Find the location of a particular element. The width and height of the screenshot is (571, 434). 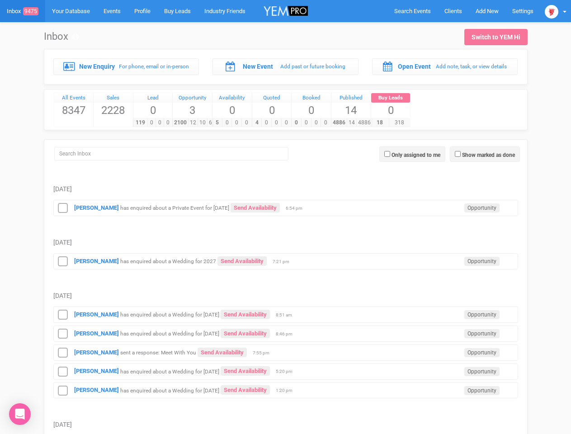

span: 119 is located at coordinates (140, 123).